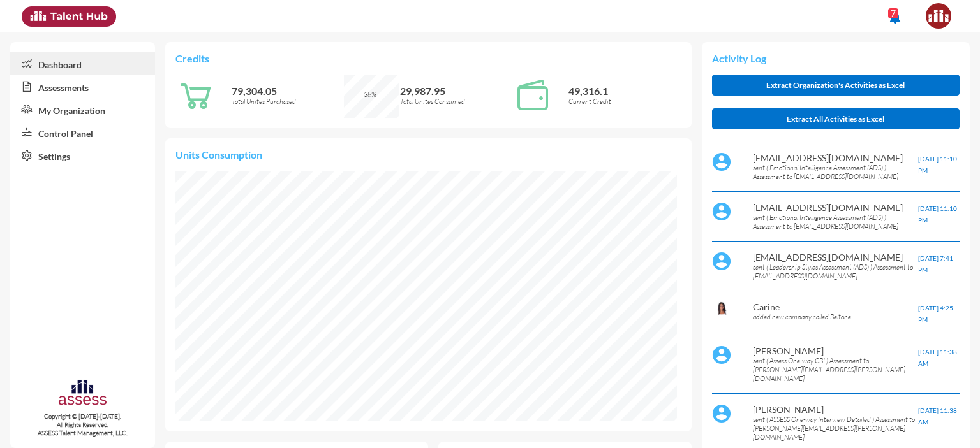 This screenshot has width=980, height=448. Describe the element at coordinates (82, 156) in the screenshot. I see `a: Settings` at that location.